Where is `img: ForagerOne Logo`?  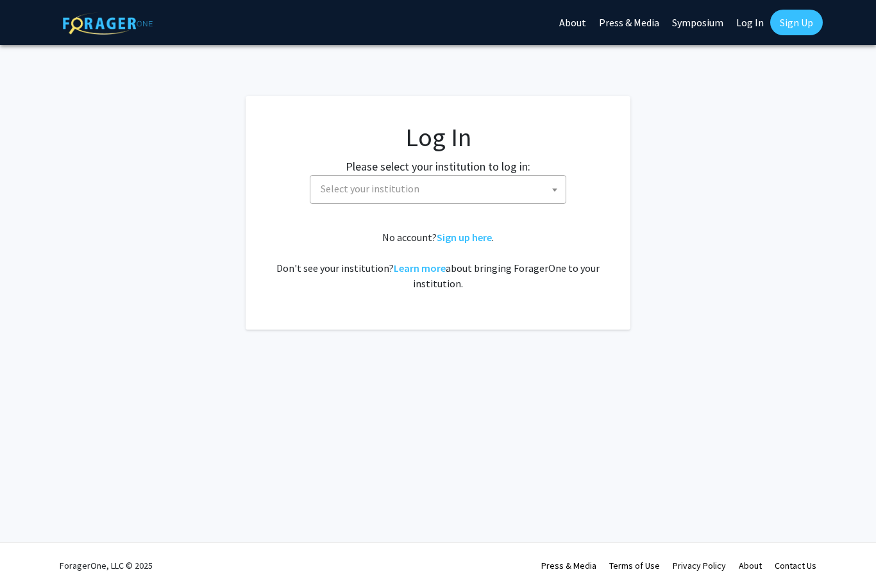
img: ForagerOne Logo is located at coordinates (107, 23).